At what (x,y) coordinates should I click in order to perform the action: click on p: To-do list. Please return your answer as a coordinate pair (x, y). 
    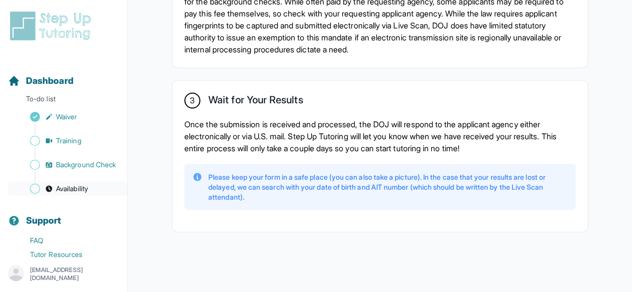
    Looking at the image, I should click on (63, 101).